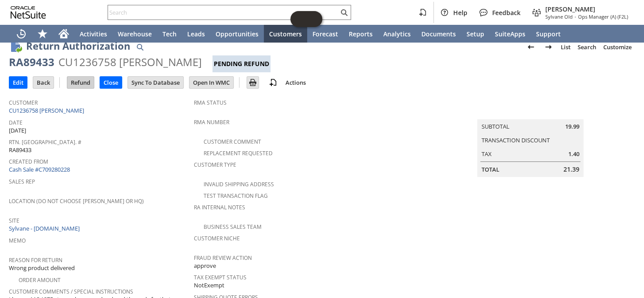 This screenshot has height=298, width=644. Describe the element at coordinates (496, 126) in the screenshot. I see `a: Subtotal` at that location.